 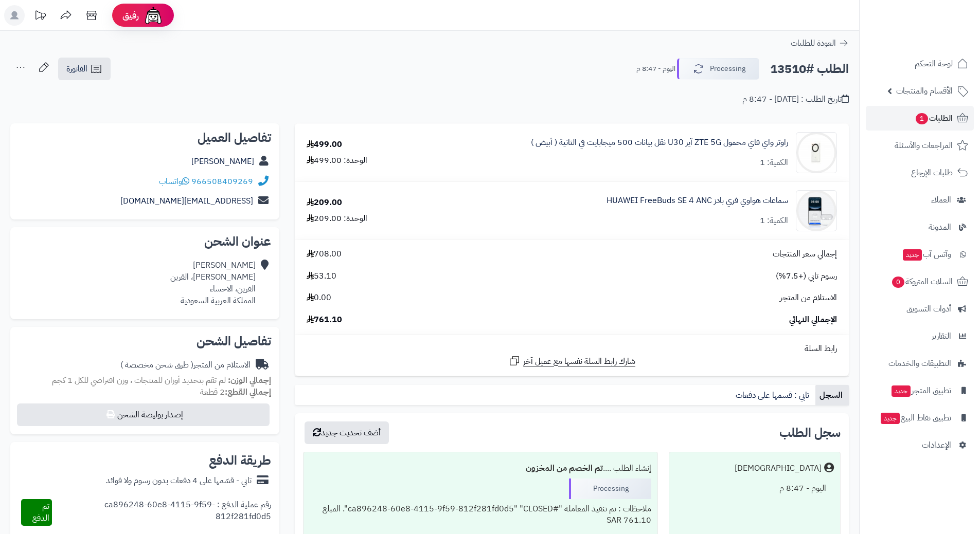 What do you see at coordinates (819, 43) in the screenshot?
I see `a: العودة للطلبات` at bounding box center [819, 43].